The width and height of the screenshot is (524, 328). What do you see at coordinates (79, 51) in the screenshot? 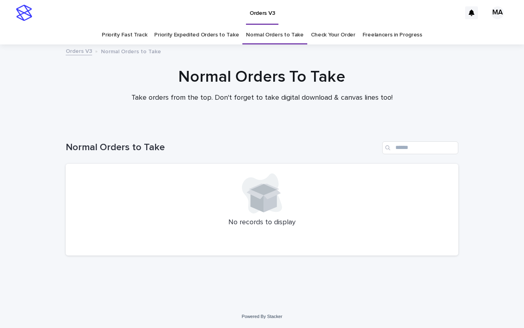
I see `a: Orders V3` at bounding box center [79, 51].